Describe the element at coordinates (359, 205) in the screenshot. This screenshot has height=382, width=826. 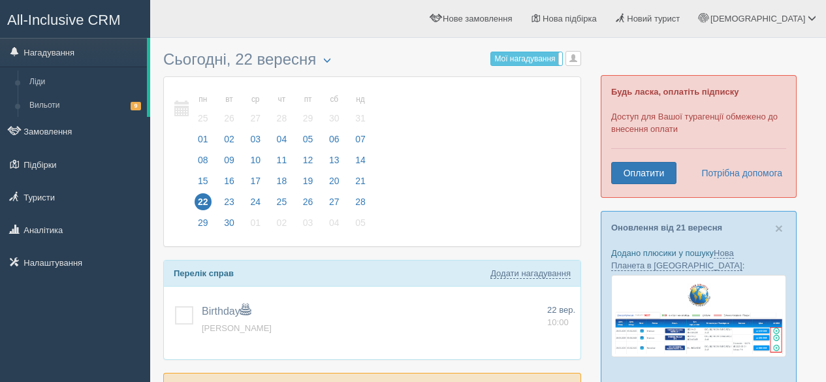
I see `a: 28` at that location.